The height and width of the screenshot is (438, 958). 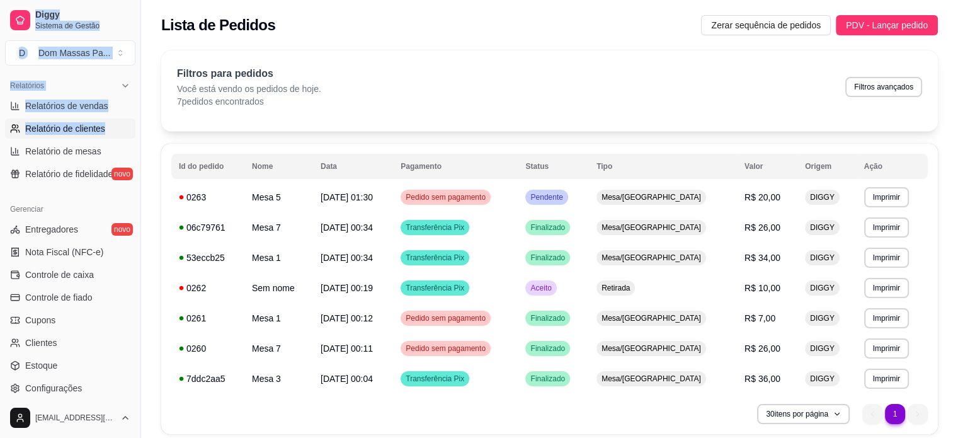 What do you see at coordinates (65, 128) in the screenshot?
I see `span: Relatório de clientes` at bounding box center [65, 128].